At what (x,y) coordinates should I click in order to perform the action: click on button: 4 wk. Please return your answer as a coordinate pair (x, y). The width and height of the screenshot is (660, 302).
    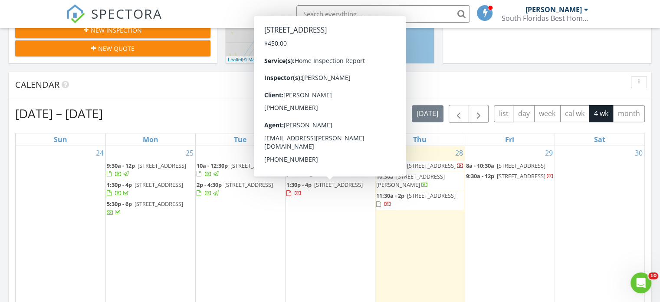
    Looking at the image, I should click on (601, 113).